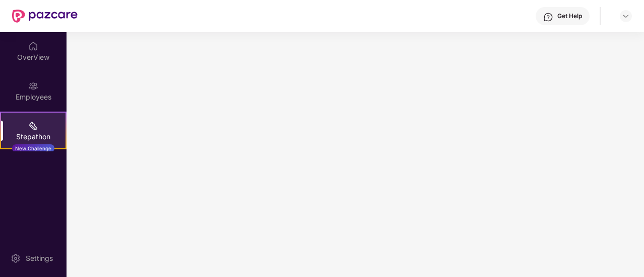  Describe the element at coordinates (16, 258) in the screenshot. I see `img: svg+xml;base64,PHN2ZyBpZD0iU2V0dGluZy0yMHgyMCIgeG1sbnM9Imh0dHA6Ly93d3cudzMub3JnLzIwMDAvc3ZnIiB3aW...` at that location.